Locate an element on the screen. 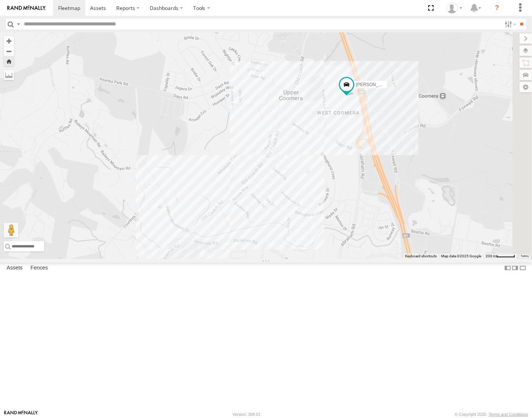 The width and height of the screenshot is (532, 418). label: Dock Summary Table to the Right is located at coordinates (515, 268).